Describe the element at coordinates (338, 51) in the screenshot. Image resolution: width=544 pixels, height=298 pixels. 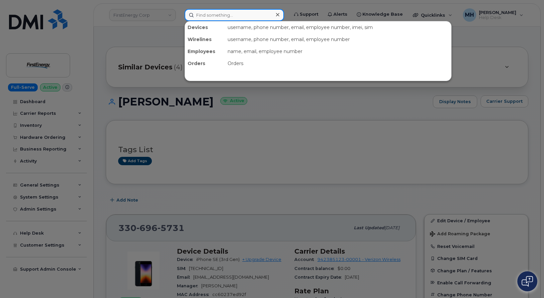
I see `div: name, email, employee number` at that location.